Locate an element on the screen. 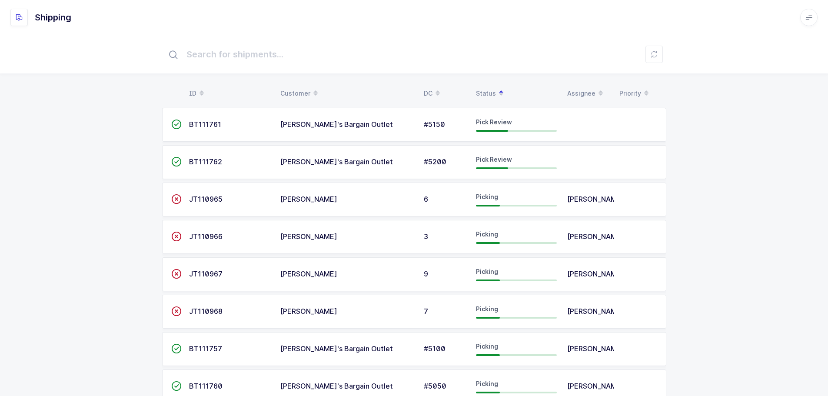  span: BT111760 is located at coordinates (205, 386).